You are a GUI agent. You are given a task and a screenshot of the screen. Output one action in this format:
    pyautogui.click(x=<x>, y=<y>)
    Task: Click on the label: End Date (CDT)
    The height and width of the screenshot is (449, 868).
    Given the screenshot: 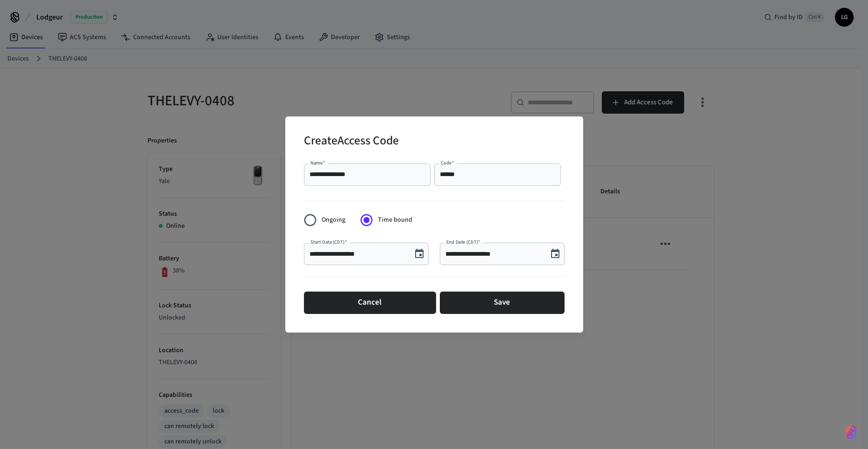 What is the action you would take?
    pyautogui.click(x=464, y=241)
    